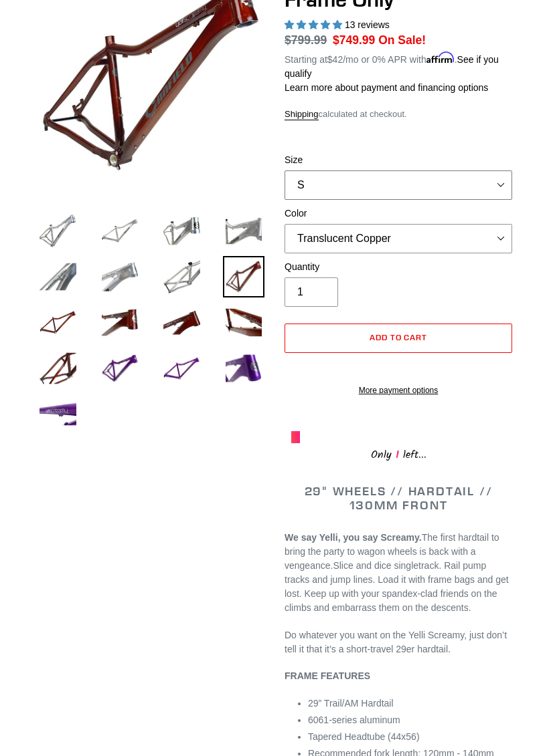 The height and width of the screenshot is (756, 549). Describe the element at coordinates (367, 24) in the screenshot. I see `span: 13 reviews` at that location.